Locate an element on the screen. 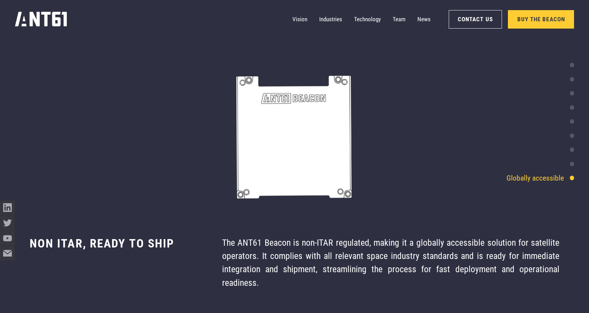 The height and width of the screenshot is (313, 589). div: Globally accessible is located at coordinates (535, 178).